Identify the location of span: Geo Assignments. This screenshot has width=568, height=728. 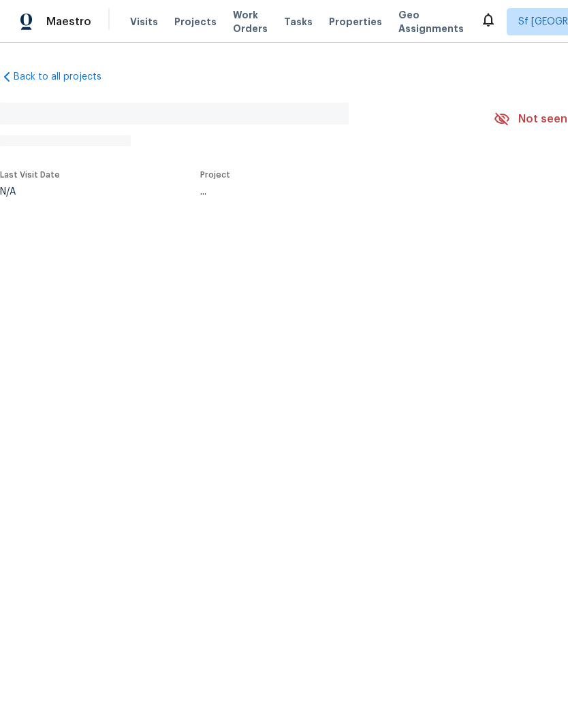
(431, 22).